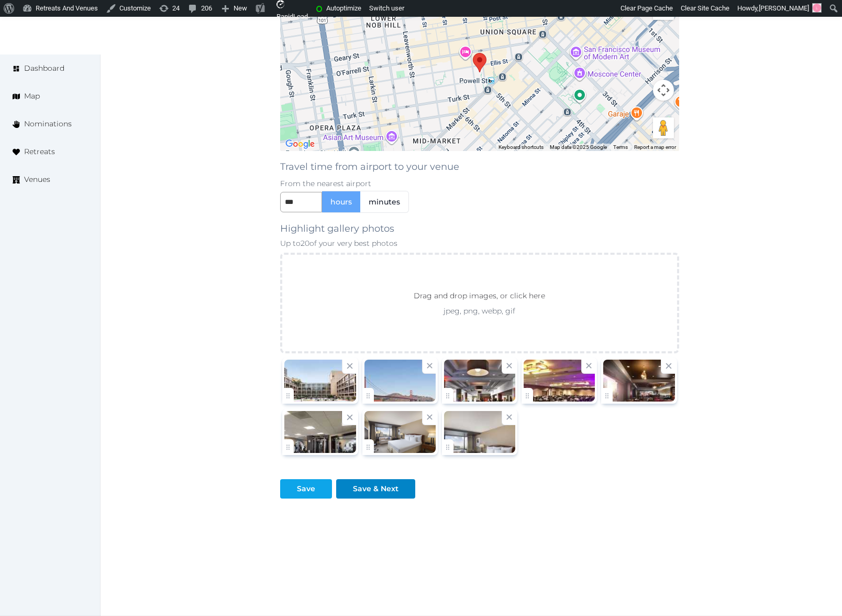 Image resolution: width=842 pixels, height=616 pixels. I want to click on button: Drag Pegman onto the map to open Street View, so click(664, 128).